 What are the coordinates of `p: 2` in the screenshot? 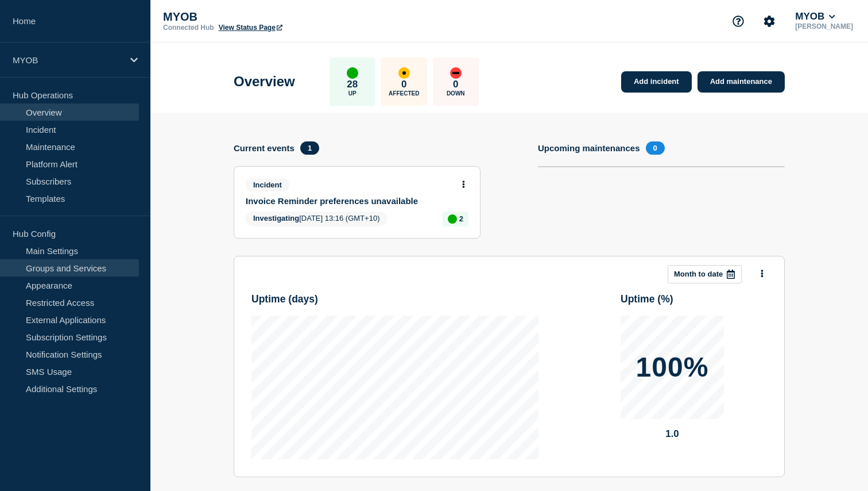 It's located at (461, 218).